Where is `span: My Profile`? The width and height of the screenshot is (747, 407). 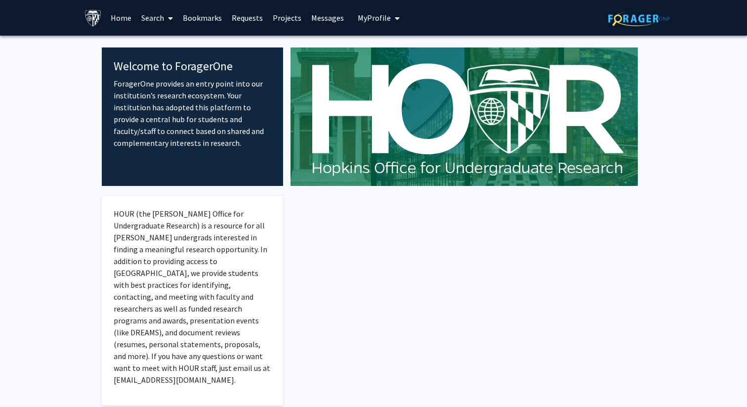 span: My Profile is located at coordinates (374, 18).